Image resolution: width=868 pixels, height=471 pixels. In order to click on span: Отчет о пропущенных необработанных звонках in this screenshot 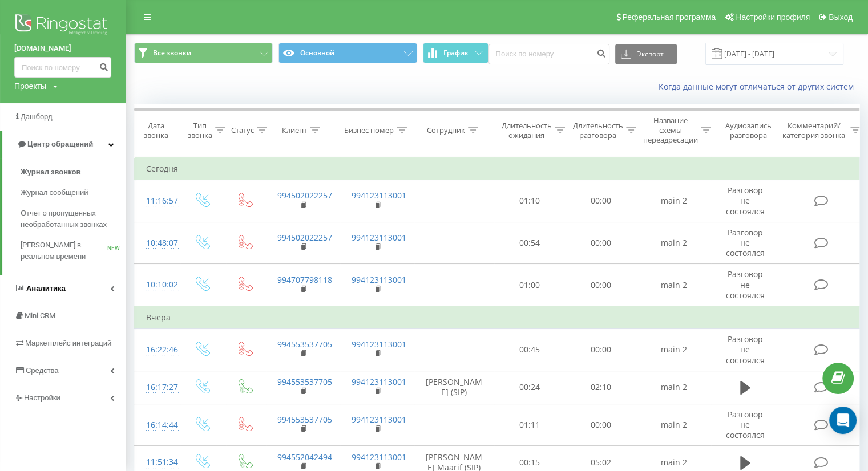, I will do `click(70, 219)`.